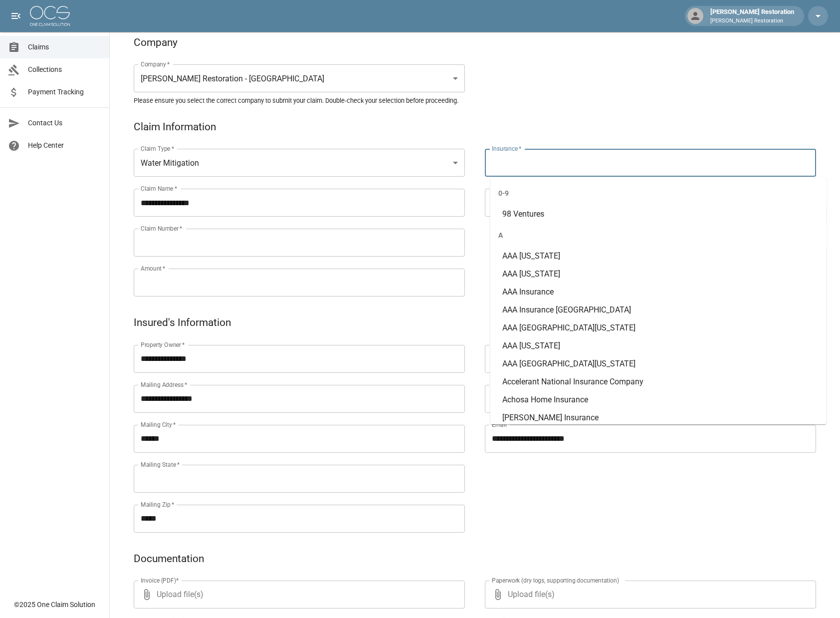 The width and height of the screenshot is (840, 618). Describe the element at coordinates (475, 100) in the screenshot. I see `h5: Please ensure you select the correct company to submit your claim. Double-check your selection be...` at that location.